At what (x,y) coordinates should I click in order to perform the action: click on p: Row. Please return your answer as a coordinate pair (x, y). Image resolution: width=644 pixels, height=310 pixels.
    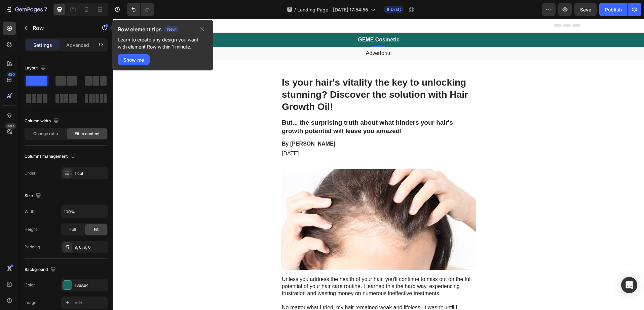
    Looking at the image, I should click on (61, 28).